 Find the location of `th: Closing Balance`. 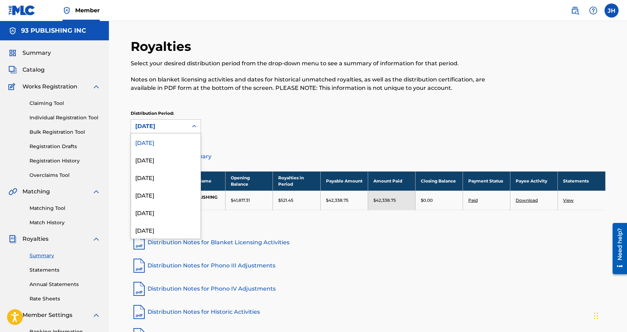

th: Closing Balance is located at coordinates (439, 181).